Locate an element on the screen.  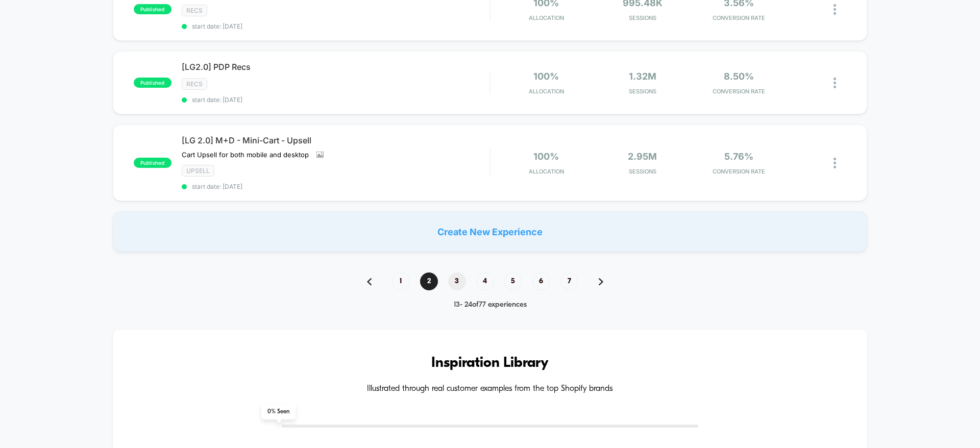
span: 1 is located at coordinates (401, 281).